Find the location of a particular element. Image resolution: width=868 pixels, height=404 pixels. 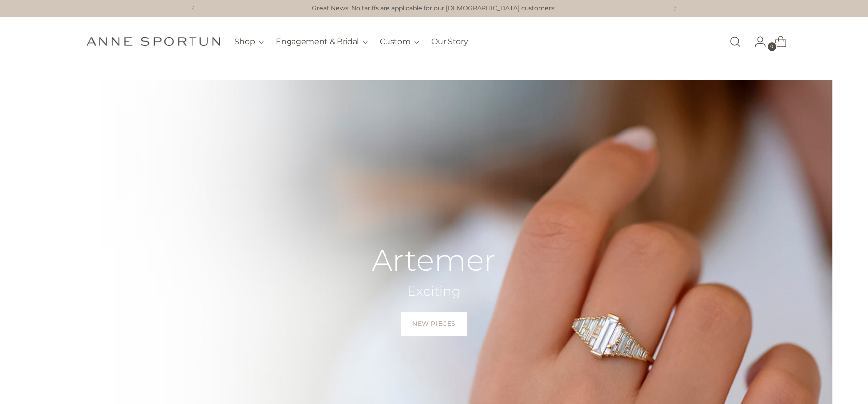

button: Shop is located at coordinates (249, 42).